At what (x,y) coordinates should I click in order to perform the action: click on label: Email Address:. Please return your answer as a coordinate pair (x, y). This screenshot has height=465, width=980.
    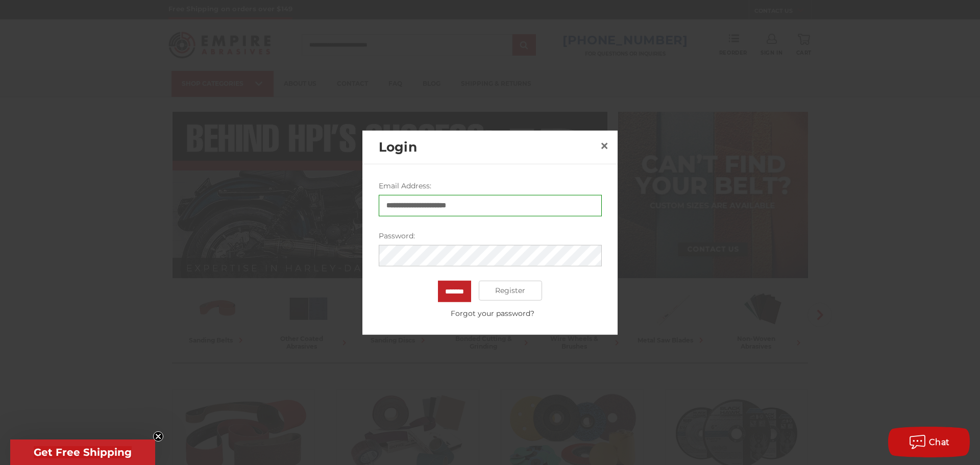
    Looking at the image, I should click on (490, 185).